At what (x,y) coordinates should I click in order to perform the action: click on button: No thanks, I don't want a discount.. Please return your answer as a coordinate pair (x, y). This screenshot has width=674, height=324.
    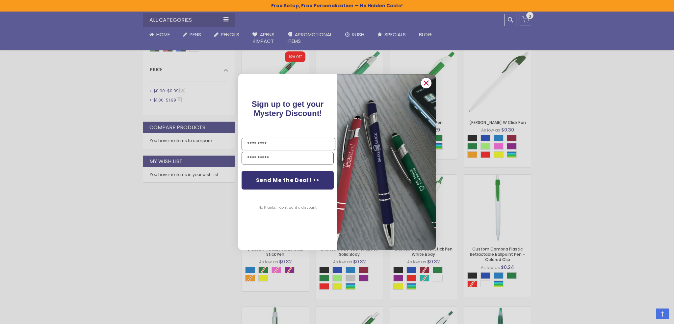
    Looking at the image, I should click on (288, 207).